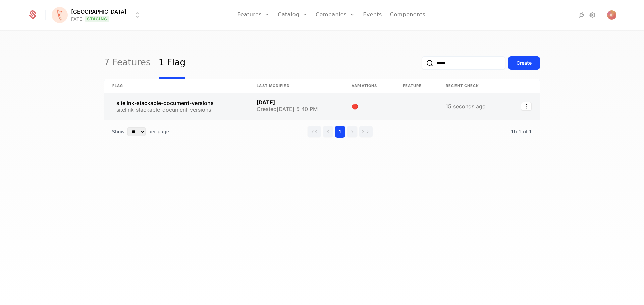 The width and height of the screenshot is (644, 305). Describe the element at coordinates (136, 132) in the screenshot. I see `select: Select page size` at that location.